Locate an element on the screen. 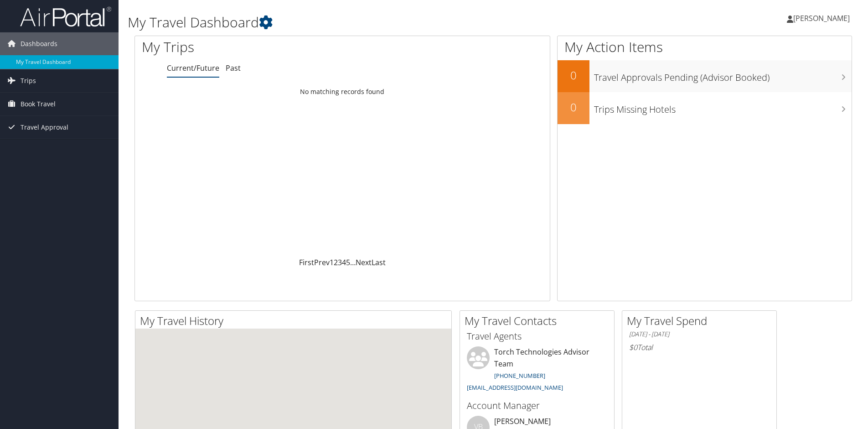  h3: Account Manager is located at coordinates (537, 406).